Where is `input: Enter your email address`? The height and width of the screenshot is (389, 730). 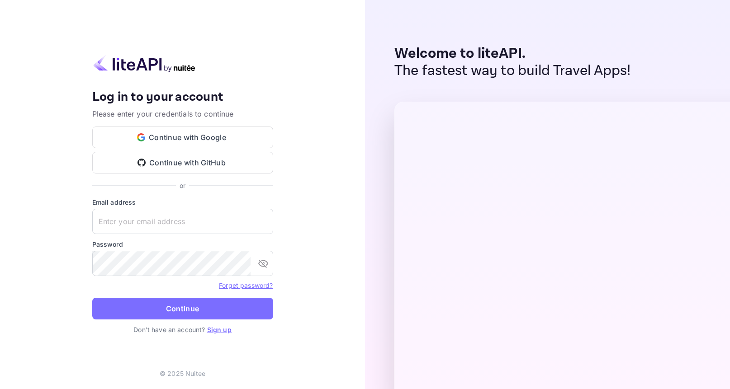 input: Enter your email address is located at coordinates (183, 222).